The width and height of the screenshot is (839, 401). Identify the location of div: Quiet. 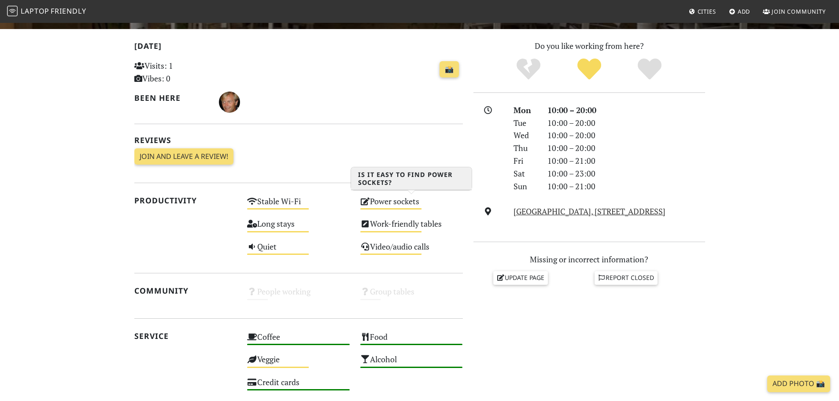
(298, 251).